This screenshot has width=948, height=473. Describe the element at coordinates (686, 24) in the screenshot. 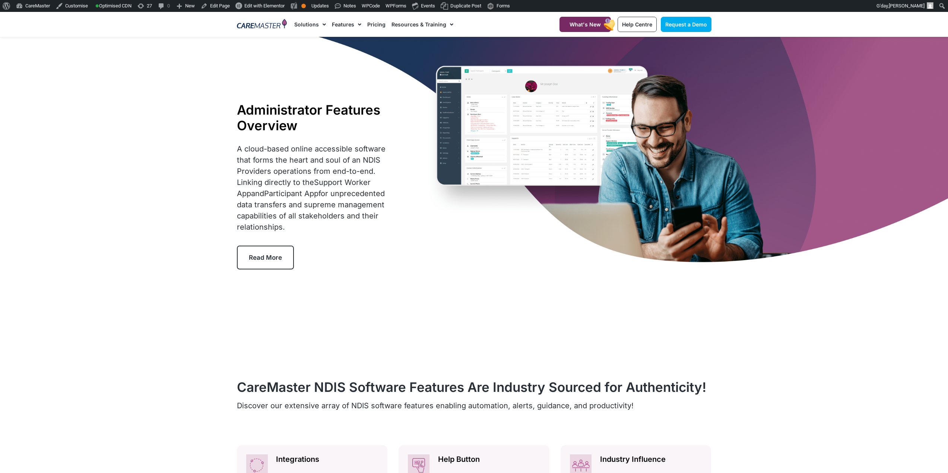

I see `span: Request a Demo` at that location.